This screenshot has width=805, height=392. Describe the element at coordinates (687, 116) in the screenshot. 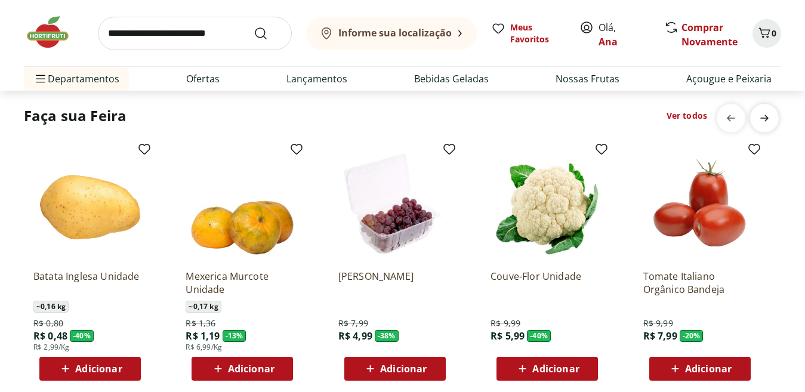

I see `a: Ver todos` at that location.